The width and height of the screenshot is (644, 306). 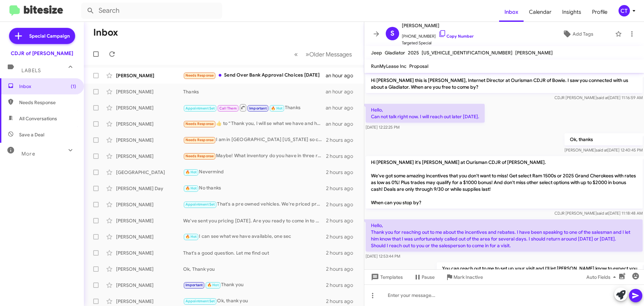 What do you see at coordinates (428, 277) in the screenshot?
I see `span: Pause` at bounding box center [428, 277].